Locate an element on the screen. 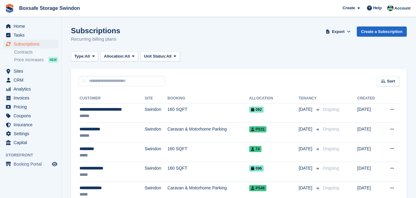 This screenshot has height=198, width=416. span: CRM is located at coordinates (32, 80).